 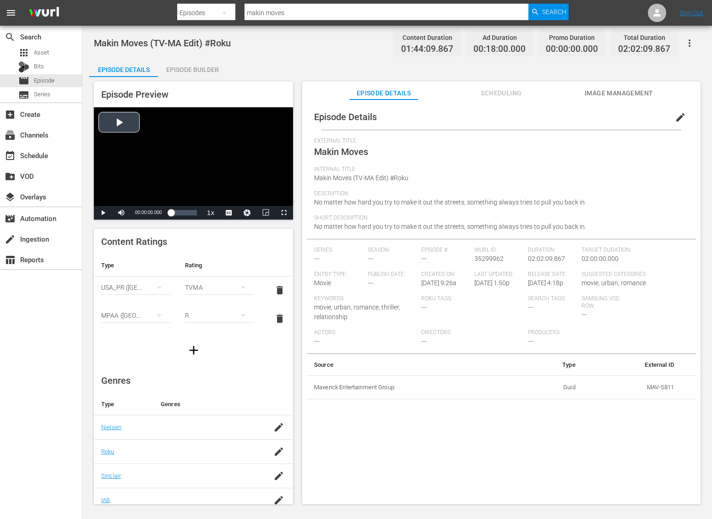 What do you see at coordinates (124, 68) in the screenshot?
I see `button: Episode Details` at bounding box center [124, 68].